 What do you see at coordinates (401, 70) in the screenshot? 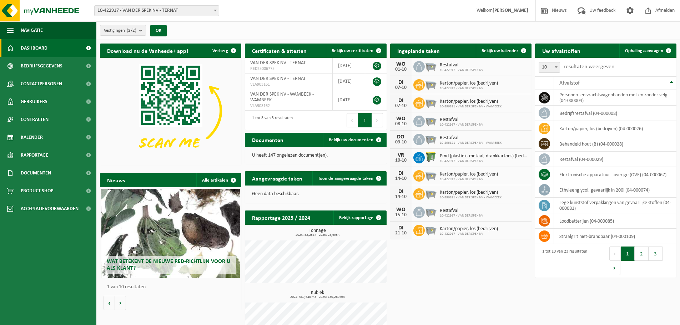
I see `div: 01-10` at bounding box center [401, 70].